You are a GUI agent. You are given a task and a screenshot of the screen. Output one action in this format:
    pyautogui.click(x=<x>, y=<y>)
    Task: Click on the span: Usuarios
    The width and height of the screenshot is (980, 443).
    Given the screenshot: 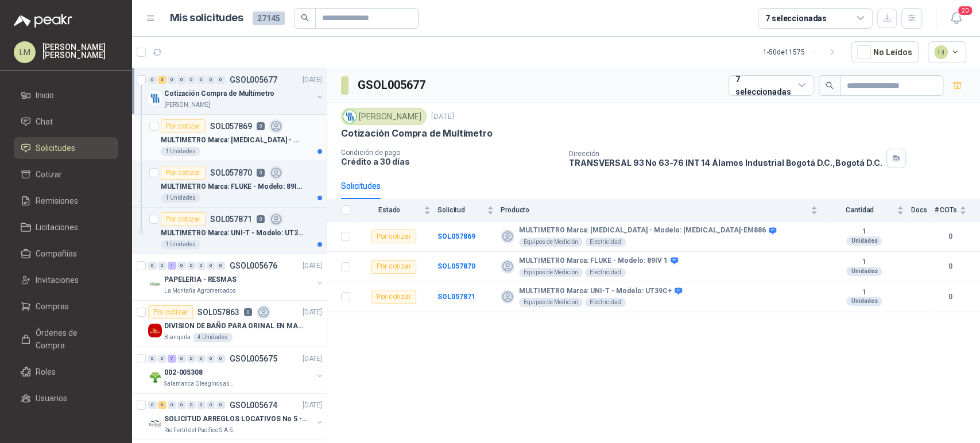 What is the action you would take?
    pyautogui.click(x=51, y=398)
    